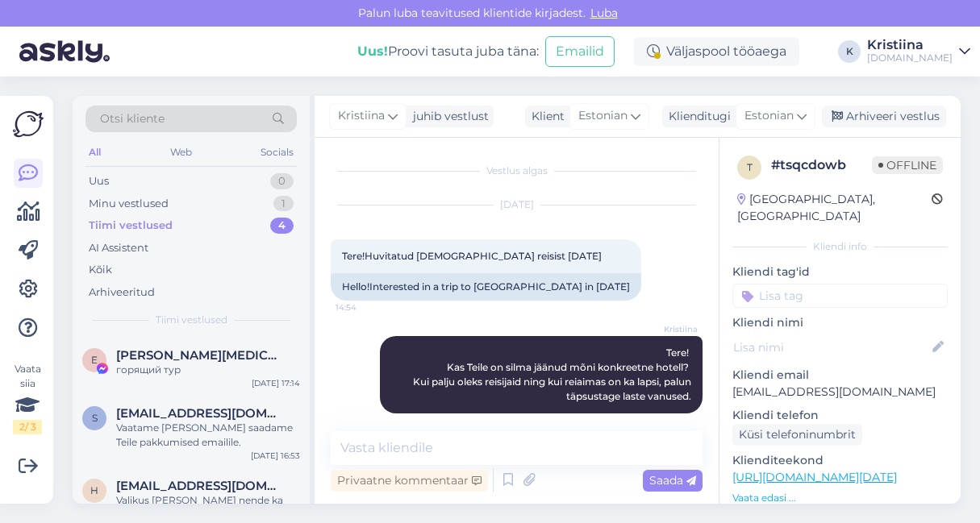 The image size is (980, 523). Describe the element at coordinates (180, 152) in the screenshot. I see `div: Web` at that location.